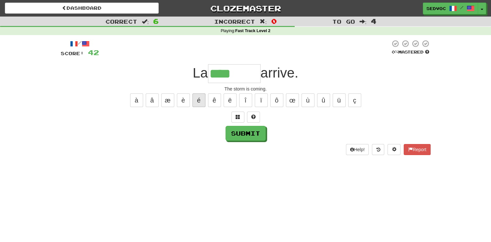 The image size is (491, 242). What do you see at coordinates (274, 21) in the screenshot?
I see `span: 0` at bounding box center [274, 21].